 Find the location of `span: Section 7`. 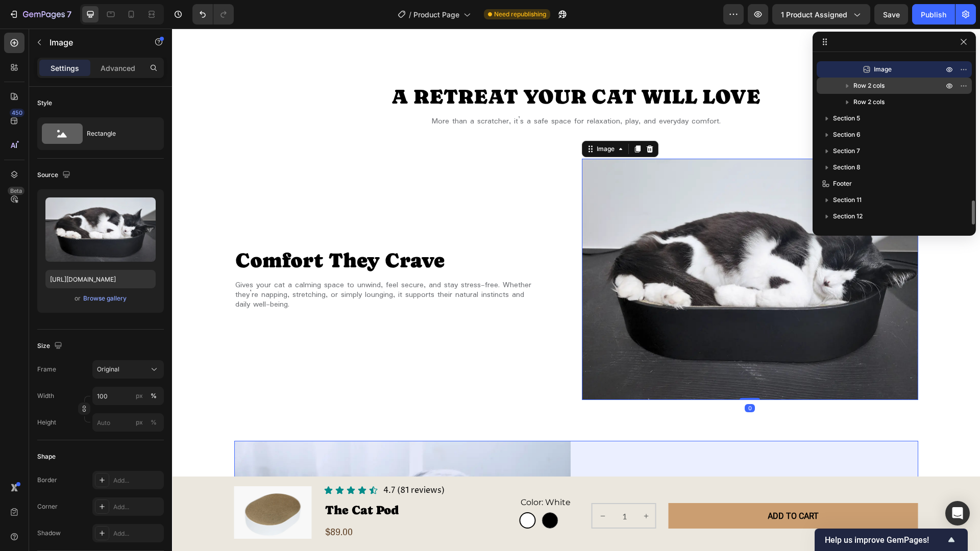

span: Section 7 is located at coordinates (846, 151).